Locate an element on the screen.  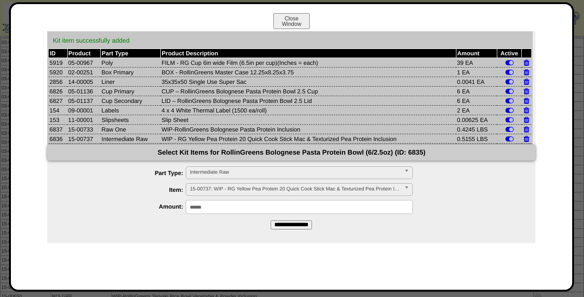
td: 5920 is located at coordinates (58, 72).